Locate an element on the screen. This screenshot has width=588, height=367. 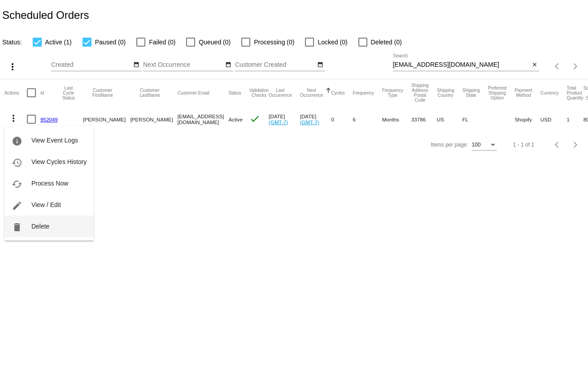
span: View Cycles History is located at coordinates (58, 161).